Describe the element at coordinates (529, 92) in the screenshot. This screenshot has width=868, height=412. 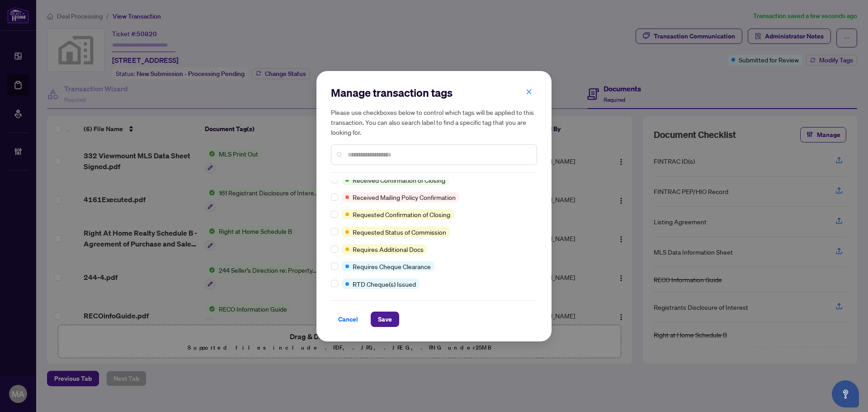
I see `span: close` at that location.